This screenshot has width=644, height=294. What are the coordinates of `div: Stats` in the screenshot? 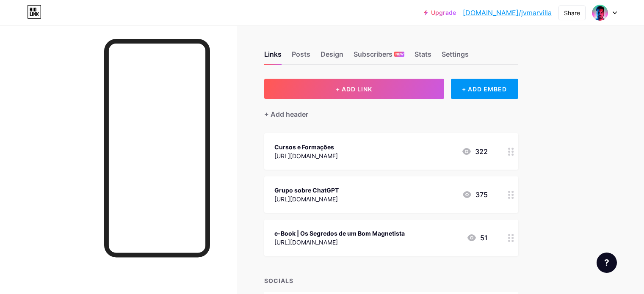 It's located at (423, 57).